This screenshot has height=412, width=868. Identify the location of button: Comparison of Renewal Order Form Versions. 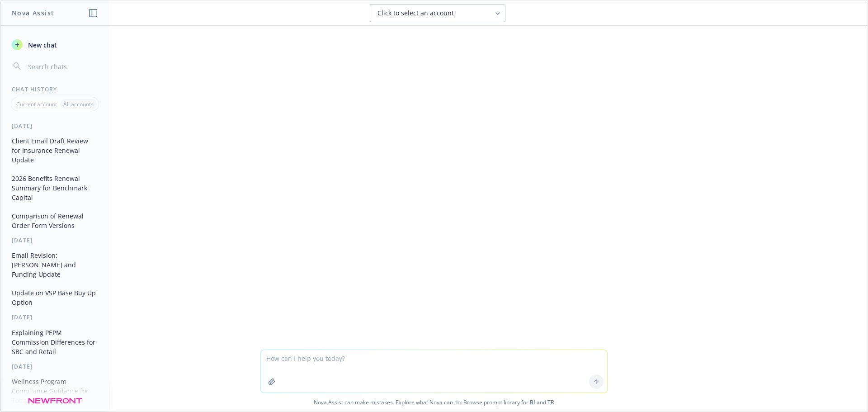
(54, 221).